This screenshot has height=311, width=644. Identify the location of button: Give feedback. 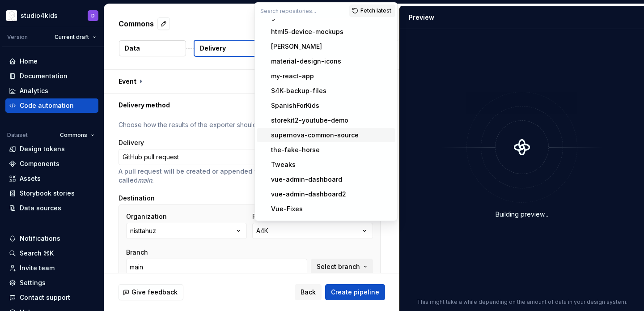
(151, 292).